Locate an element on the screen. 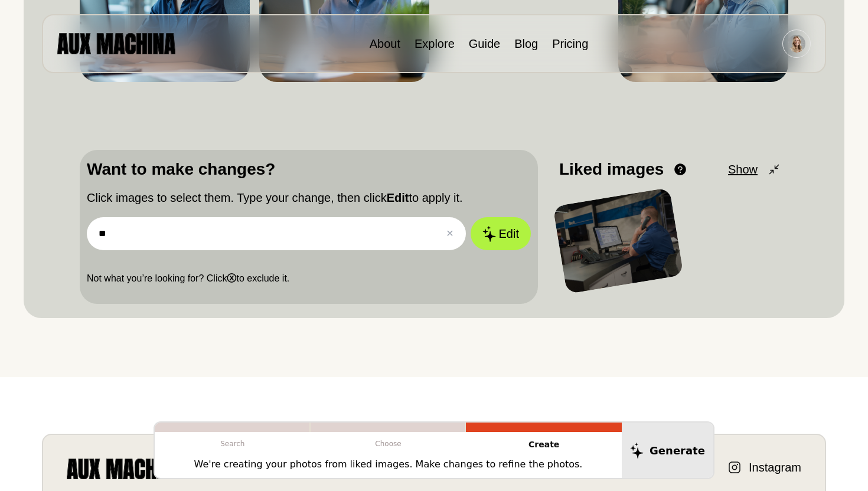 This screenshot has height=491, width=868. a: Guide is located at coordinates (484, 44).